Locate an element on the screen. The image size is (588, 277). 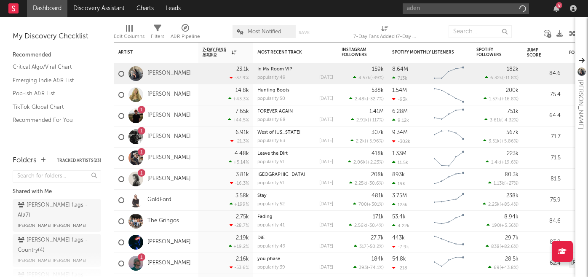
div: popularity: 49 is located at coordinates (271, 78).